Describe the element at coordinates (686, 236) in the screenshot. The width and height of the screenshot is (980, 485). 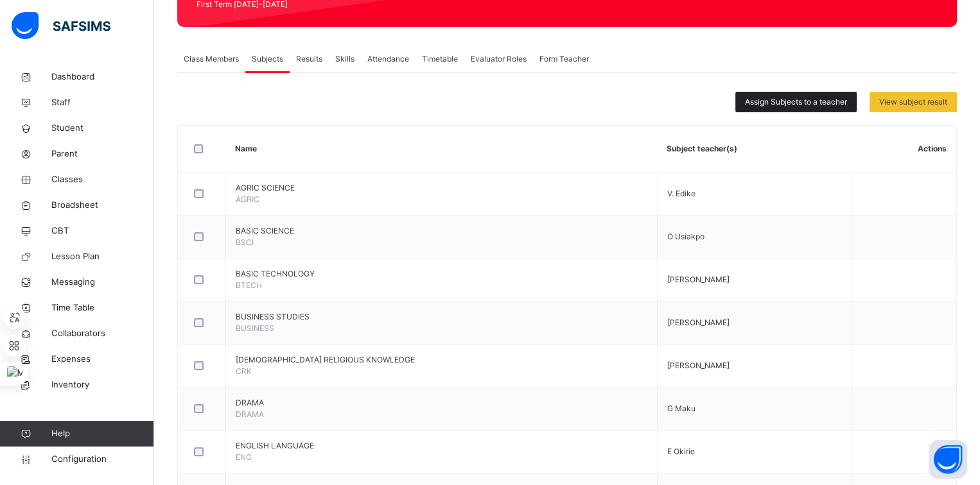
I see `span: O Usiakpo` at that location.